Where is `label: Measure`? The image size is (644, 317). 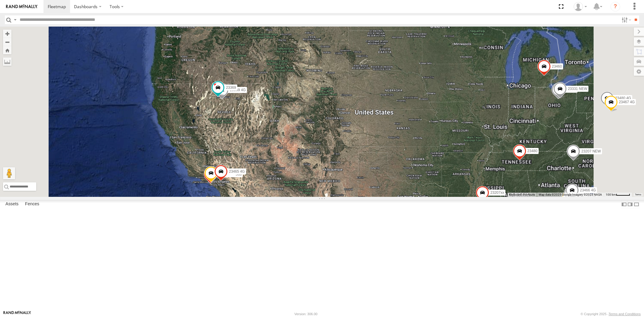
label: Measure is located at coordinates (7, 61).